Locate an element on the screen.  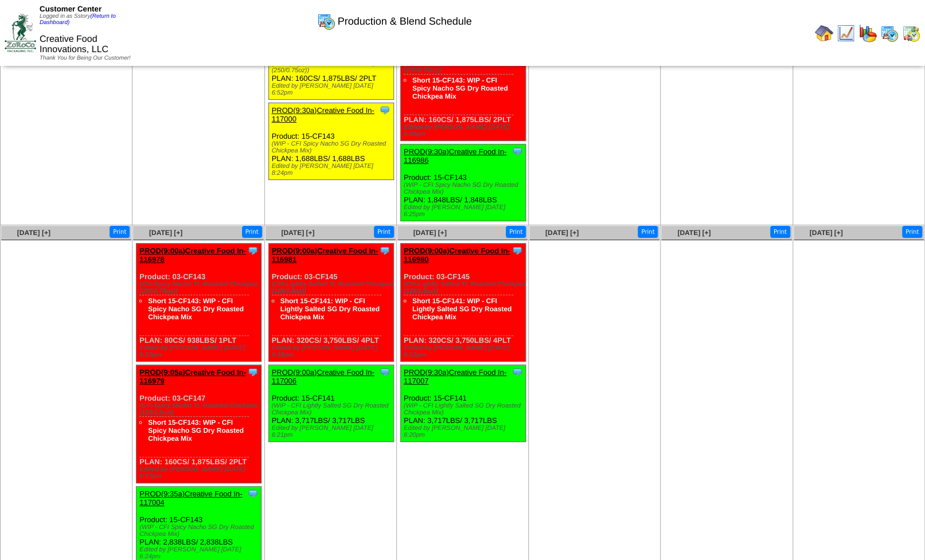
a: PROD(9:05a)Creative Food In-116979 is located at coordinates (193, 377).